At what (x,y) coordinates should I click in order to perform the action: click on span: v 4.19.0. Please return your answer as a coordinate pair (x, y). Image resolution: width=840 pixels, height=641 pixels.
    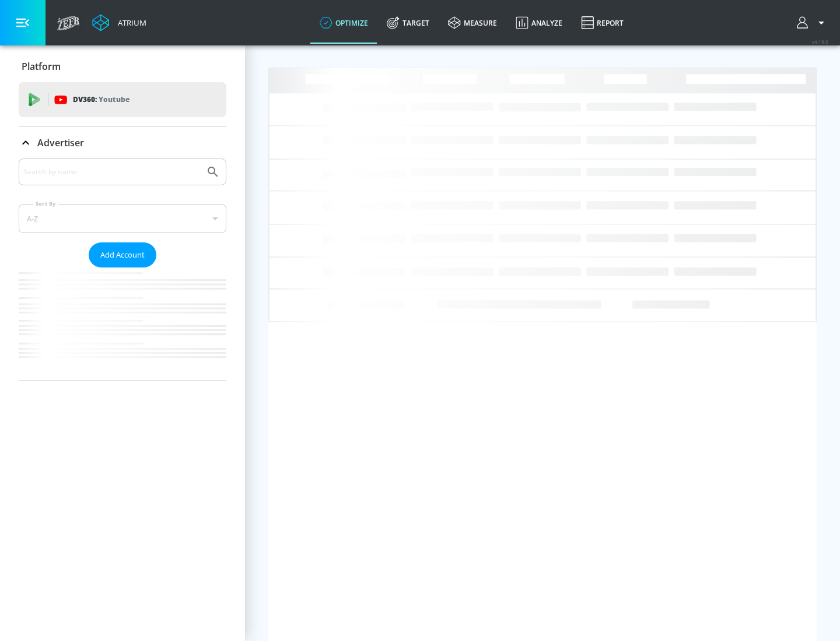
    Looking at the image, I should click on (820, 42).